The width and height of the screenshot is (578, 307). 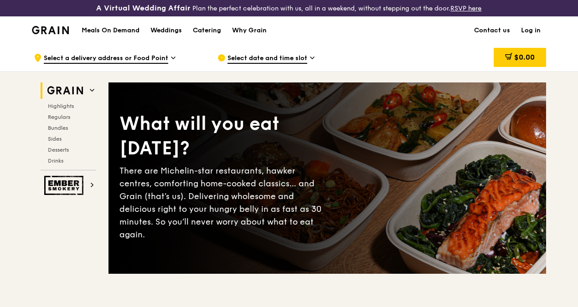 I want to click on span: Desserts, so click(x=58, y=150).